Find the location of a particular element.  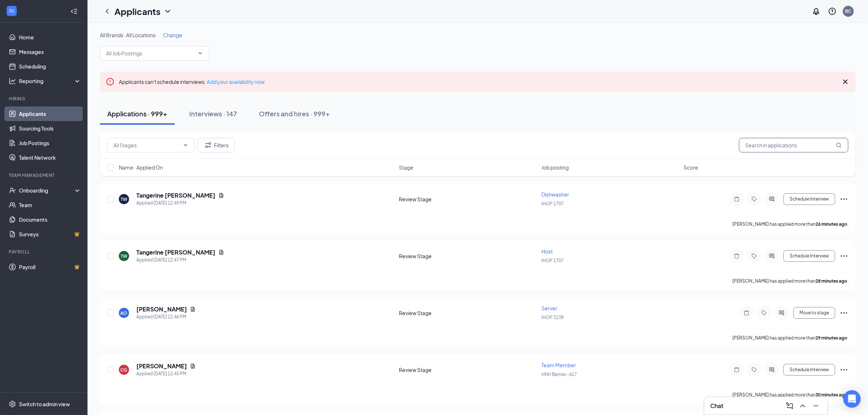

button: ComposeMessage is located at coordinates (790, 406).